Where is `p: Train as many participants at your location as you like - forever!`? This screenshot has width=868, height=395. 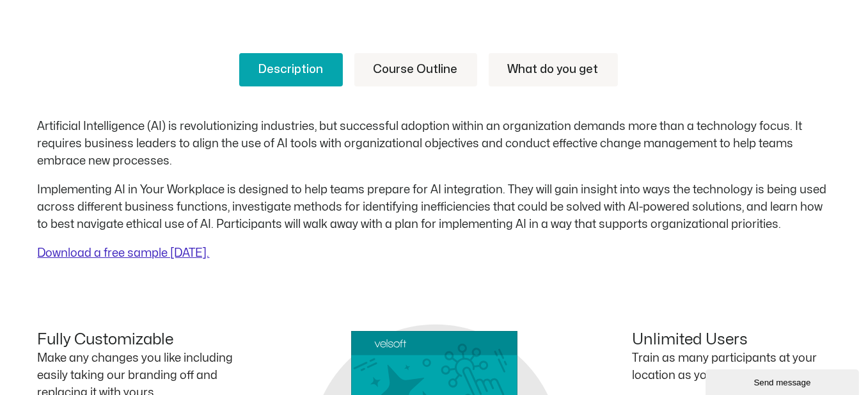
p: Train as many participants at your location as you like - forever! is located at coordinates (732, 367).